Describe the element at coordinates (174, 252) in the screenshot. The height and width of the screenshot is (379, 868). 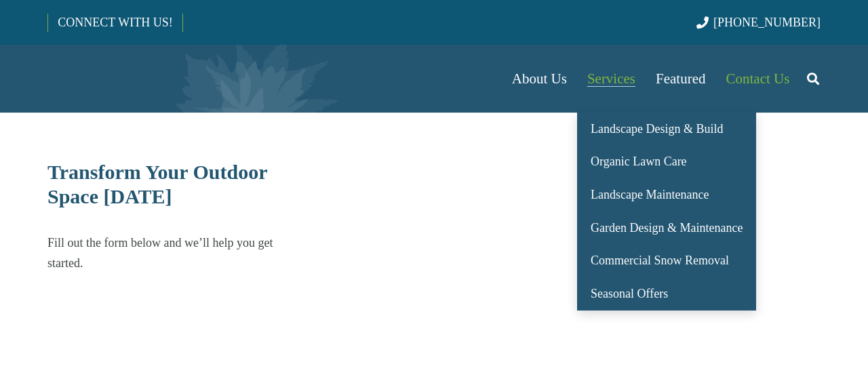
I see `p: Fill out the form below and we’ll help you get started.` at that location.